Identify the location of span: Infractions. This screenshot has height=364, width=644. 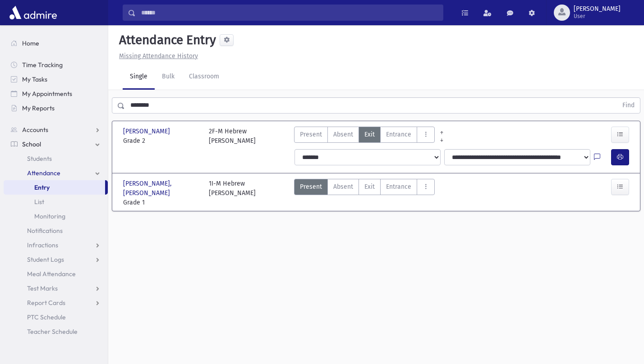
(43, 245).